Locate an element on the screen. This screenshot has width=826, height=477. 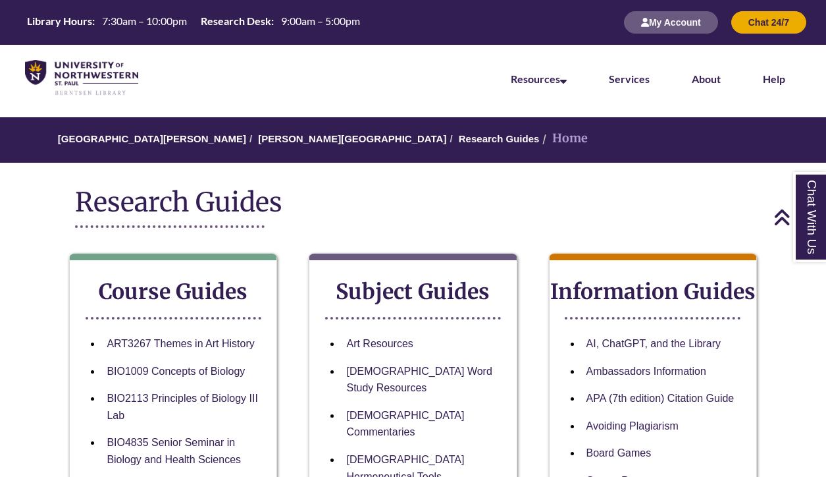
a: ART3267 Themes in Art History is located at coordinates (180, 343).